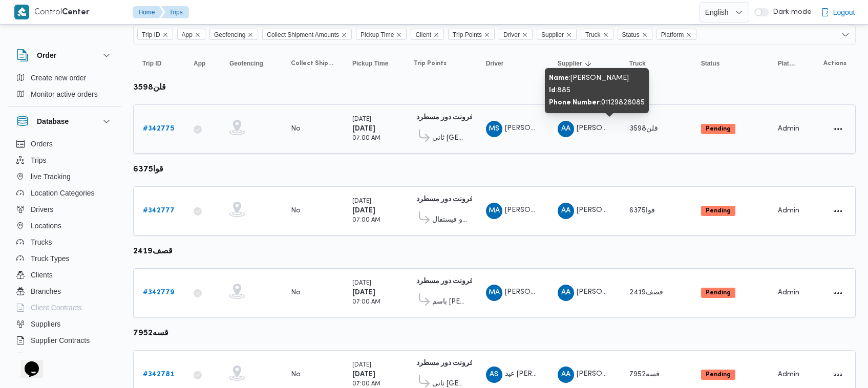 The width and height of the screenshot is (868, 388). I want to click on button: Client Contracts, so click(65, 308).